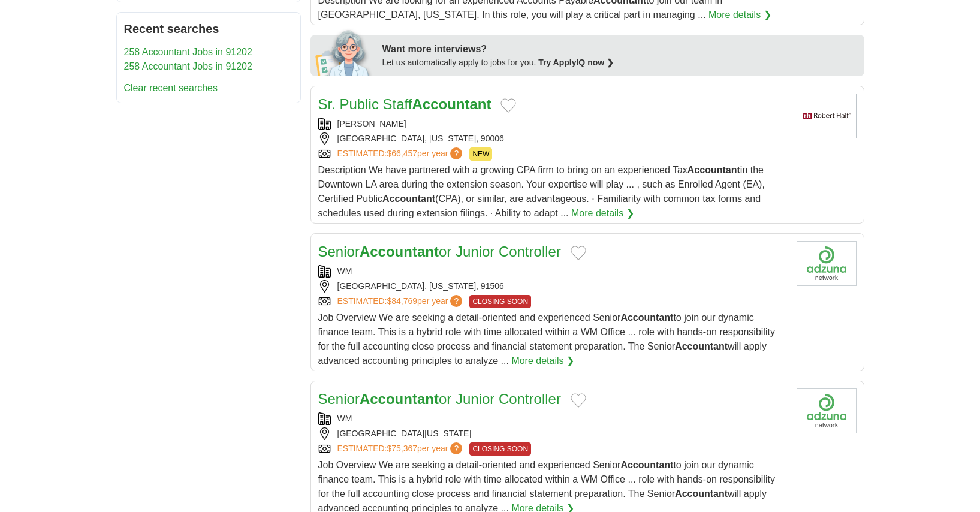  I want to click on span: Description We have partnered with a growing CPA firm to bring on an experienced Tax in the Downt..., so click(541, 191).